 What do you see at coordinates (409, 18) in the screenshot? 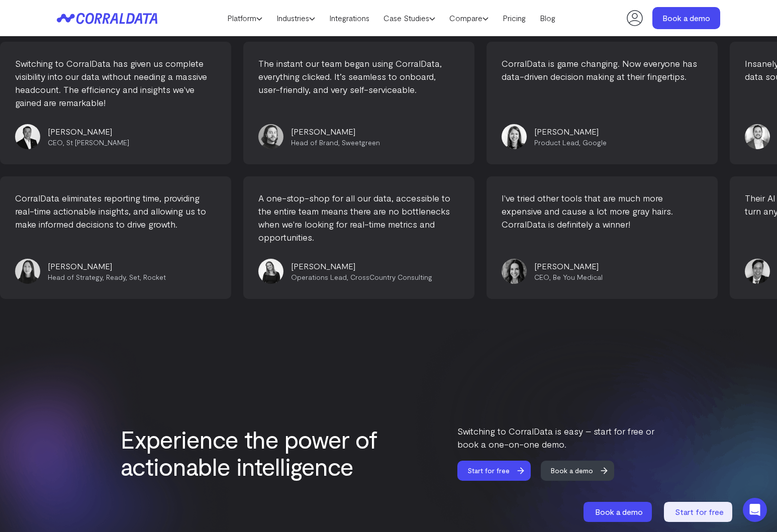
I see `a: Case Studies` at bounding box center [409, 18].